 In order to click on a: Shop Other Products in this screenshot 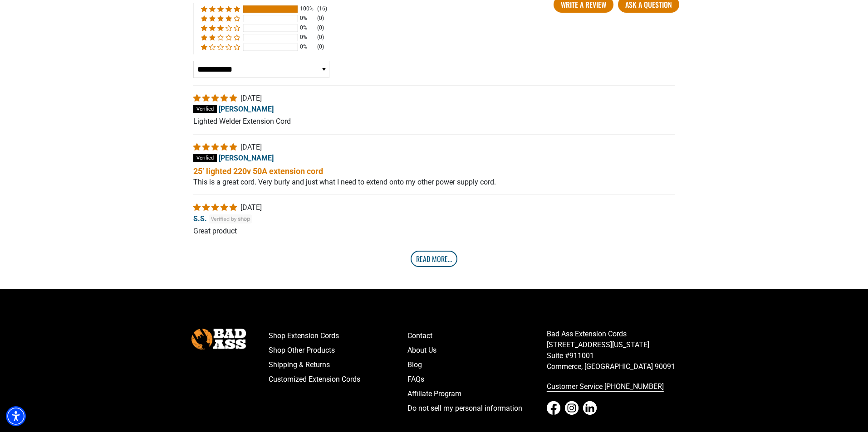, I will do `click(338, 351)`.